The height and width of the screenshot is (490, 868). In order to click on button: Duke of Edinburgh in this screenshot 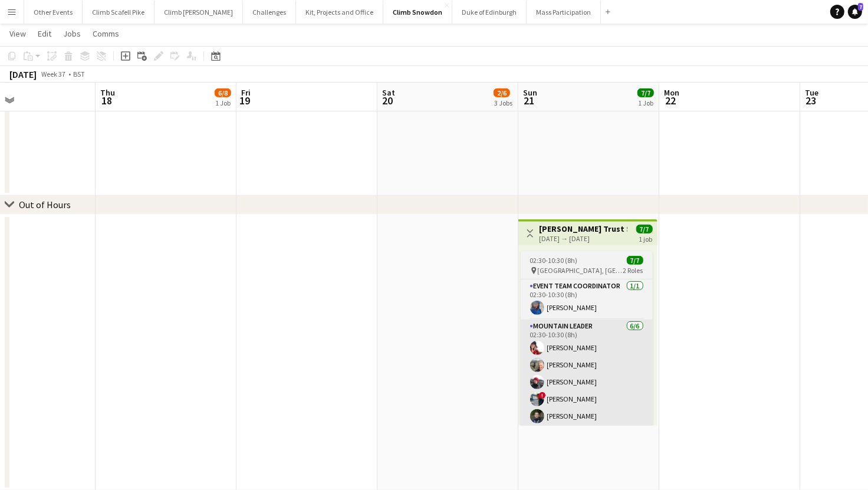, I will do `click(490, 12)`.